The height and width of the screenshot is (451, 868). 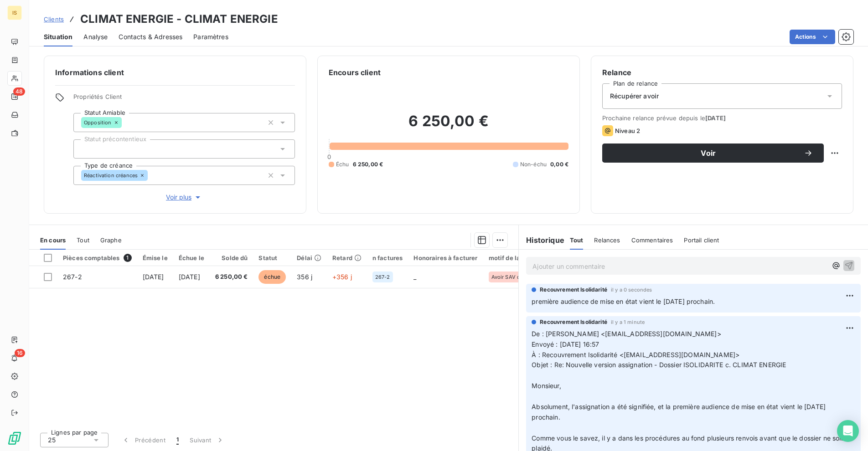 I want to click on div: IS, so click(x=14, y=13).